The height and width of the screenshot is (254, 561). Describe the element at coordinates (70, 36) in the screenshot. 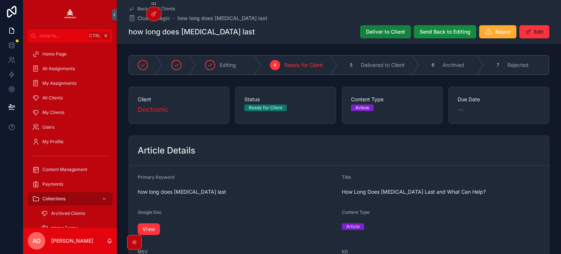

I see `button: Jump to...CtrlK` at that location.